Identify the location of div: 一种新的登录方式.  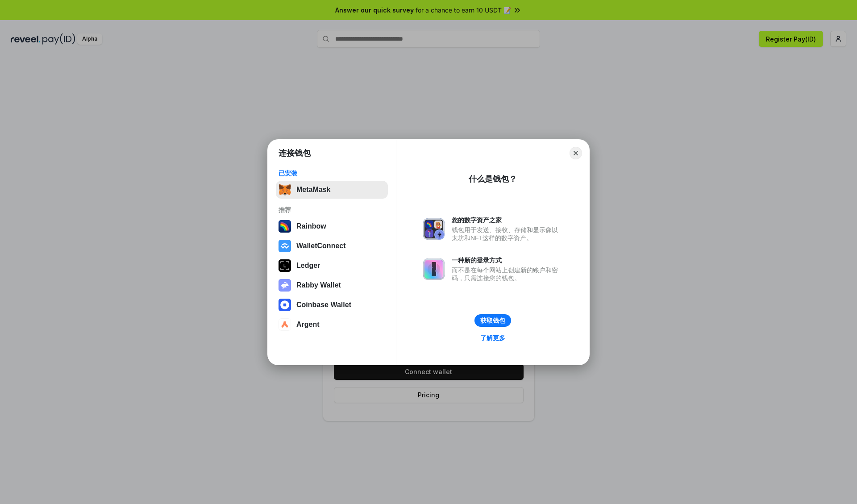
(507, 260).